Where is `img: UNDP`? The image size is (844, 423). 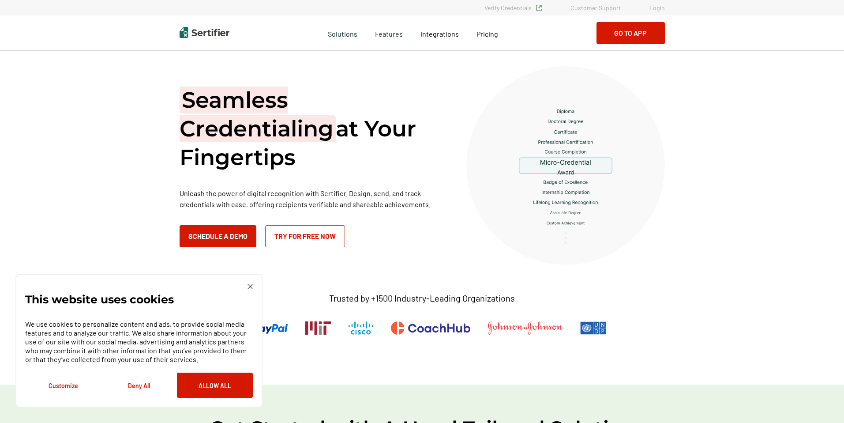
img: UNDP is located at coordinates (593, 328).